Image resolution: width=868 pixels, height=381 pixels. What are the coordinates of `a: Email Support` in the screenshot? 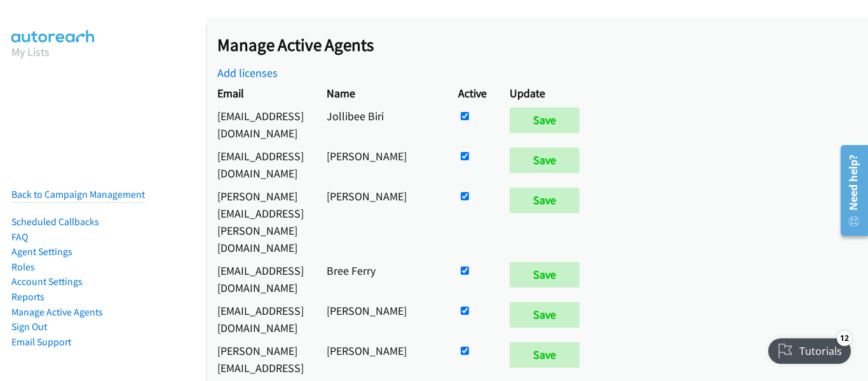 It's located at (42, 341).